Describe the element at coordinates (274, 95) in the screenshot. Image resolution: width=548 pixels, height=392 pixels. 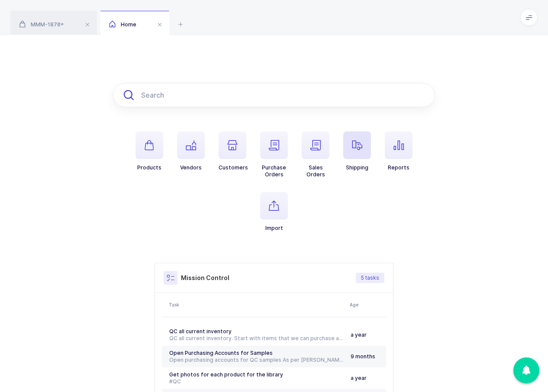
I see `input: Search` at that location.